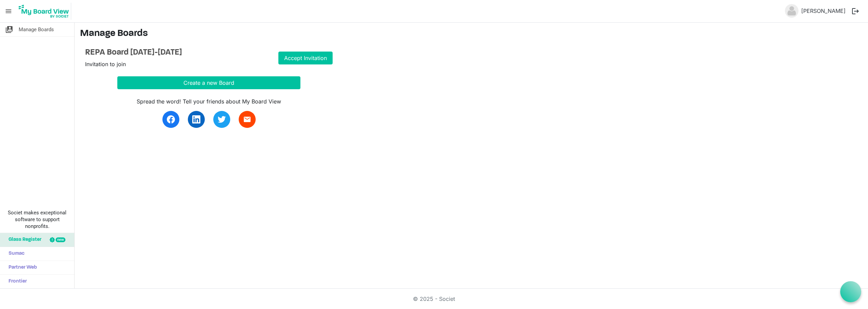 Image resolution: width=868 pixels, height=309 pixels. Describe the element at coordinates (16, 282) in the screenshot. I see `span: Frontier` at that location.